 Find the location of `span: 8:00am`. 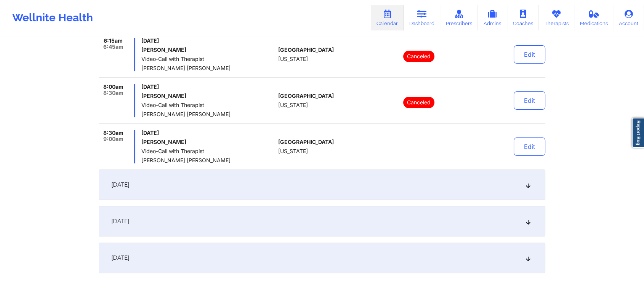

span: 8:00am is located at coordinates (113, 87).